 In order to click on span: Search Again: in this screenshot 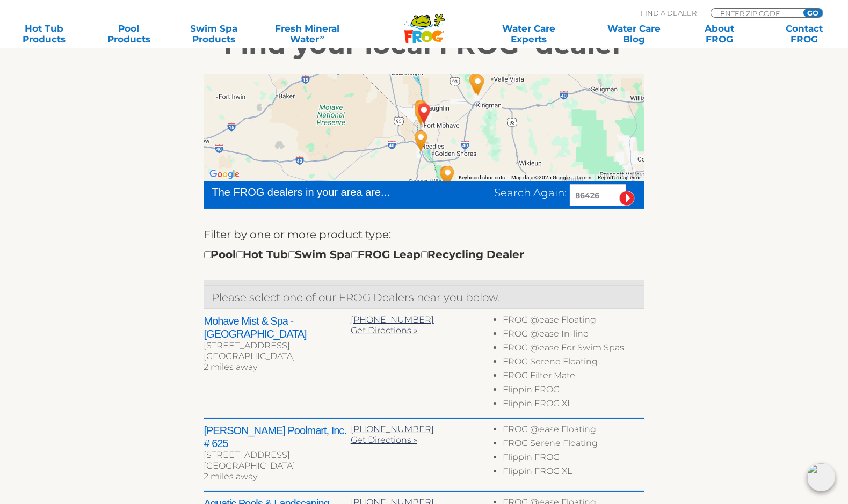, I will do `click(530, 193)`.